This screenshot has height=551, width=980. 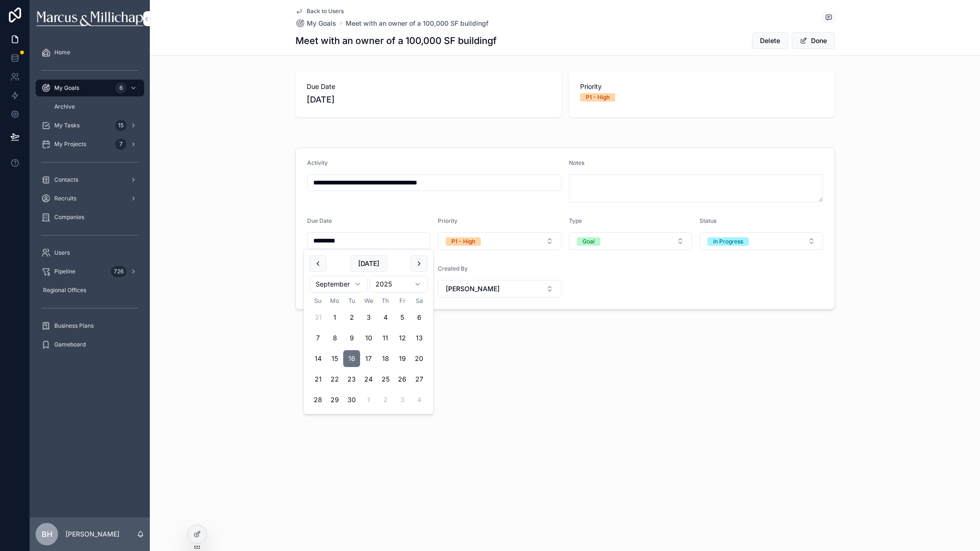 I want to click on button: Delete, so click(x=770, y=41).